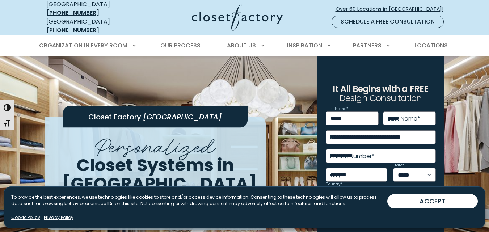 The image size is (489, 232). What do you see at coordinates (339, 138) in the screenshot?
I see `label: Email` at bounding box center [339, 138].